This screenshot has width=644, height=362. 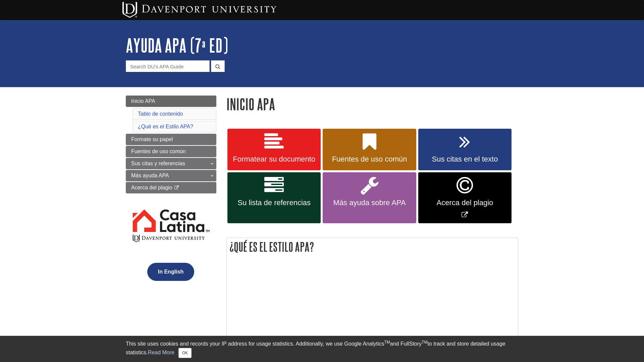 What do you see at coordinates (171, 164) in the screenshot?
I see `a: Sus citas y referencias` at bounding box center [171, 164].